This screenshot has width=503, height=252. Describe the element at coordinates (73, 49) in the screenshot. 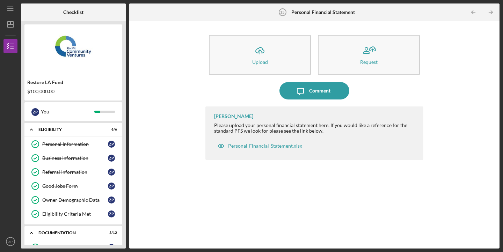

I see `img: Product logo` at that location.